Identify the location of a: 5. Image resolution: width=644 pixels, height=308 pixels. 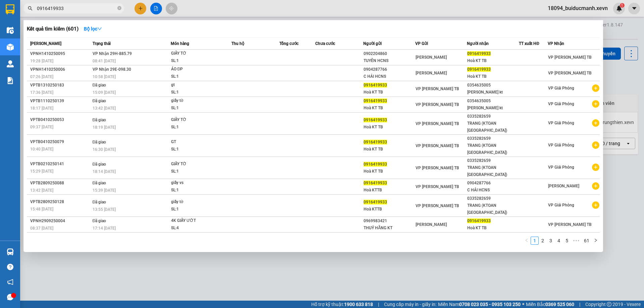
(567, 241).